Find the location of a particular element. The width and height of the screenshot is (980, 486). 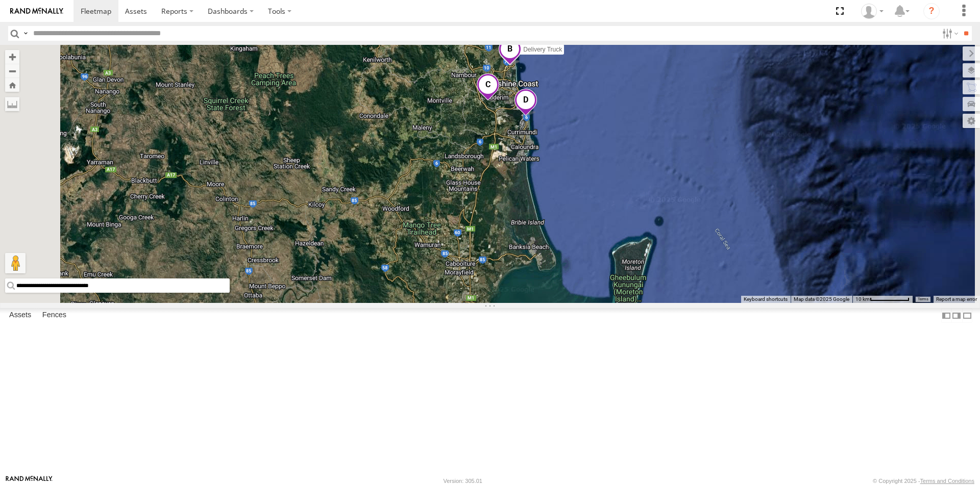

a: Terms and Conditions is located at coordinates (947, 481).